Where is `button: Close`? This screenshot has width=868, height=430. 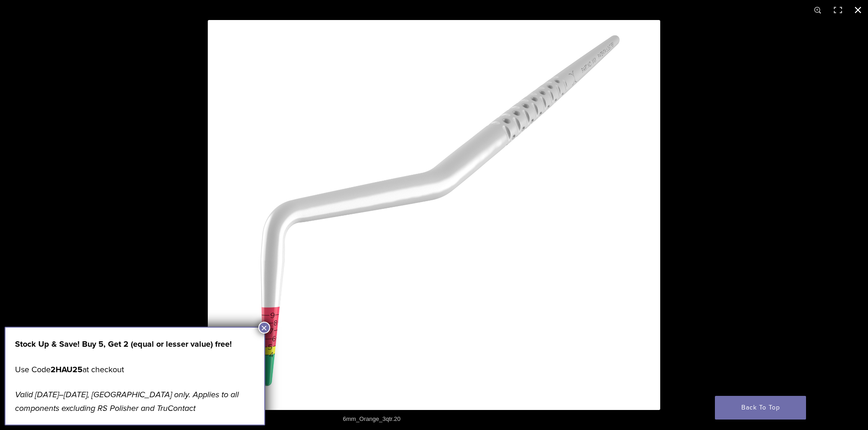
button: Close is located at coordinates (264, 328).